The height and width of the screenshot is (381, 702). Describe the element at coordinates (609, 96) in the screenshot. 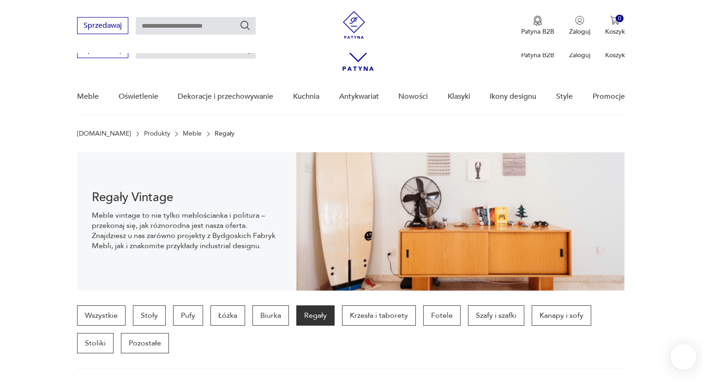

I see `a: Promocje` at that location.